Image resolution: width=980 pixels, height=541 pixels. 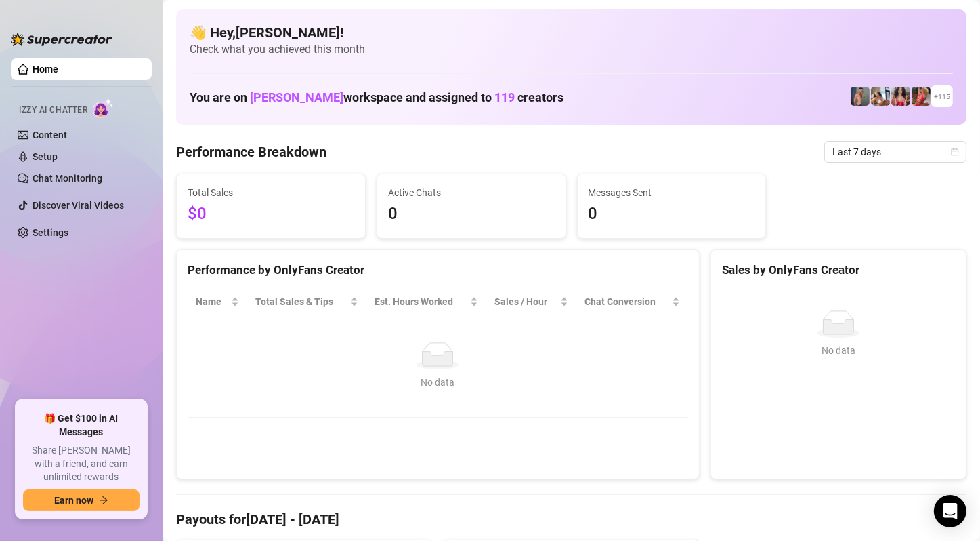 I want to click on a: Chat Monitoring, so click(x=67, y=178).